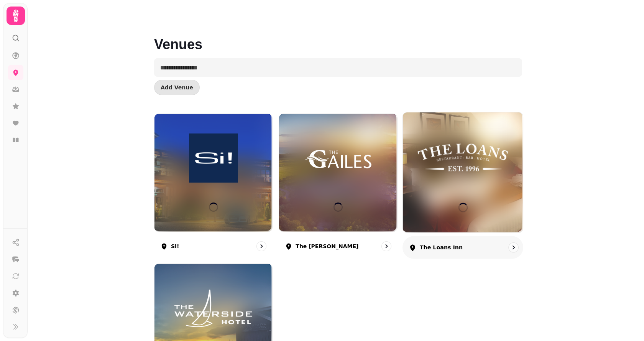 This screenshot has height=341, width=644. What do you see at coordinates (175, 246) in the screenshot?
I see `p: Si!` at bounding box center [175, 246].